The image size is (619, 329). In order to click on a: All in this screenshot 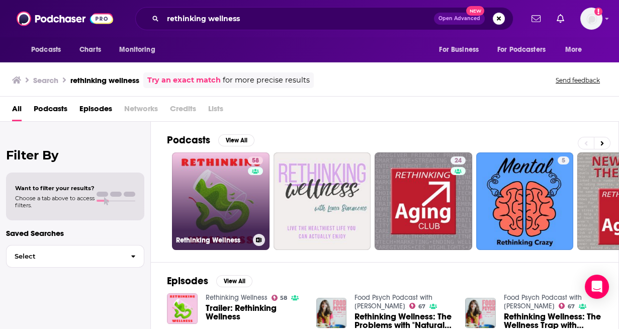, I will do `click(17, 111)`.